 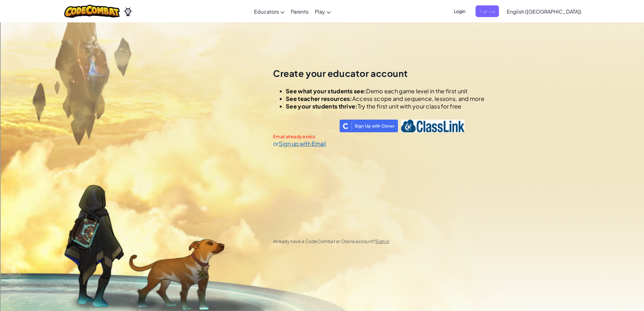 What do you see at coordinates (92, 11) in the screenshot?
I see `img: CodeCombat logo` at bounding box center [92, 11].